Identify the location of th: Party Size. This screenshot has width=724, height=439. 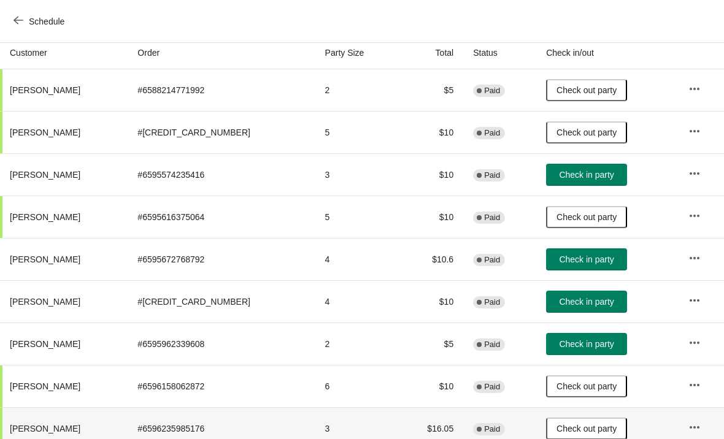
(357, 53).